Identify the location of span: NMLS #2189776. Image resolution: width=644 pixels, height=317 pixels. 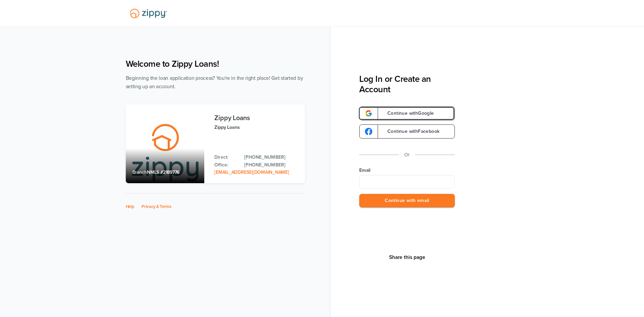
(163, 172).